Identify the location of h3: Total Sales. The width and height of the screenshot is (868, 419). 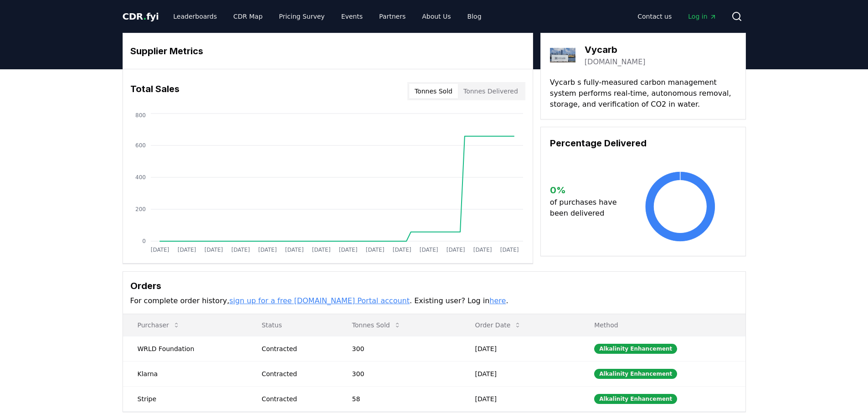
(155, 91).